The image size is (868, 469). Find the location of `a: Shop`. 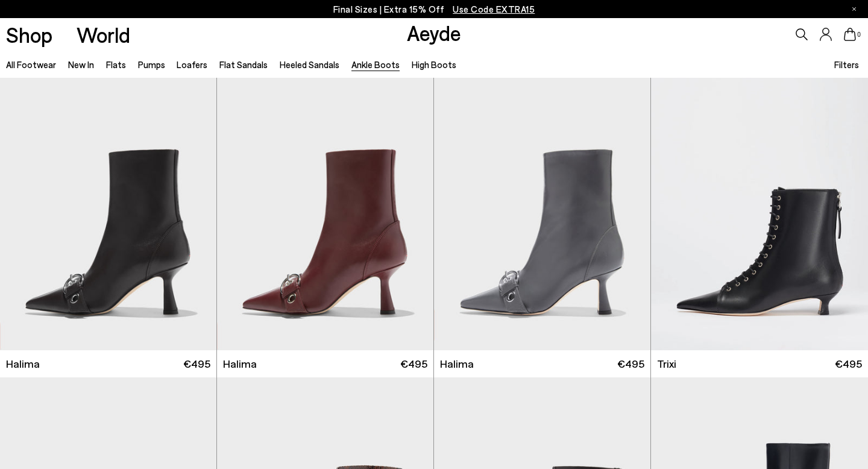

a: Shop is located at coordinates (29, 34).